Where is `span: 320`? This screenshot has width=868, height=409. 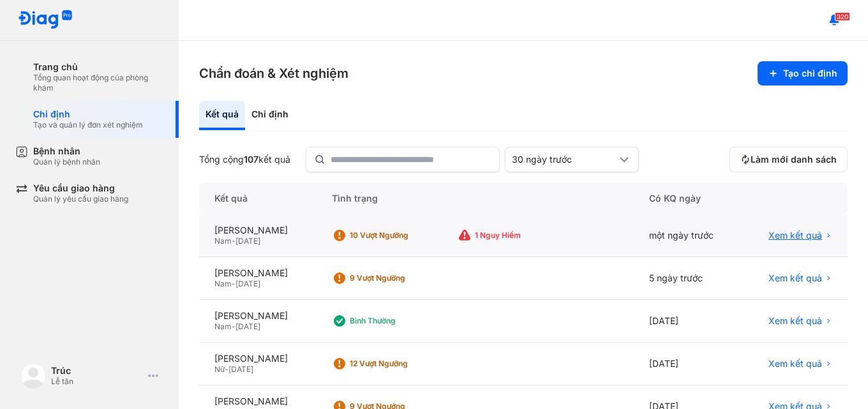
span: 320 is located at coordinates (842, 16).